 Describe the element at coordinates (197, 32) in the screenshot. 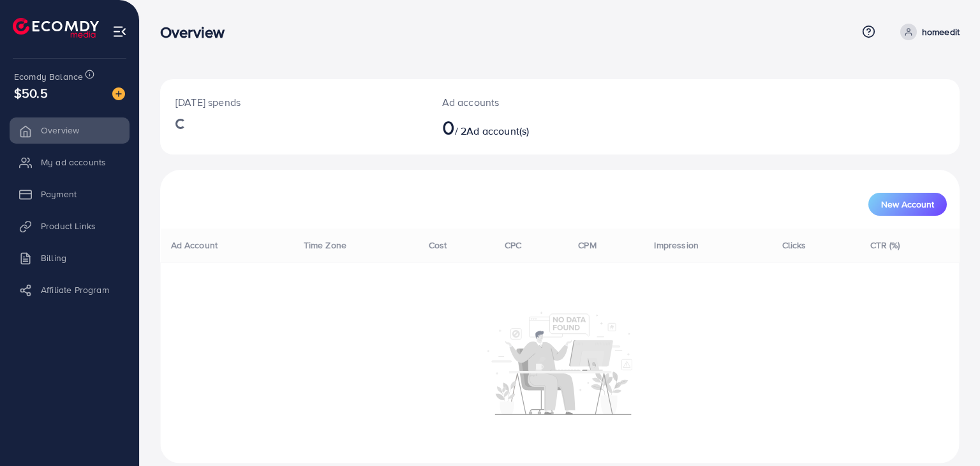

I see `h3: Overview` at that location.